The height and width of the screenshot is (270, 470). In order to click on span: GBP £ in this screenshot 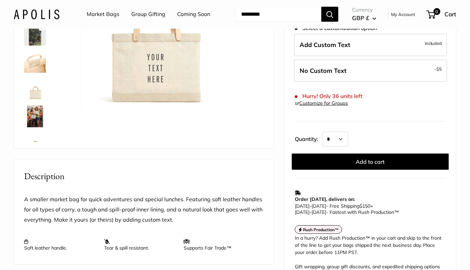, I will do `click(361, 18)`.